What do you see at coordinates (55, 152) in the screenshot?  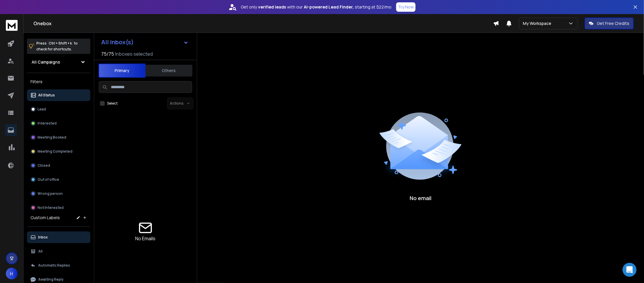 I see `p: Meeting Completed` at bounding box center [55, 152].